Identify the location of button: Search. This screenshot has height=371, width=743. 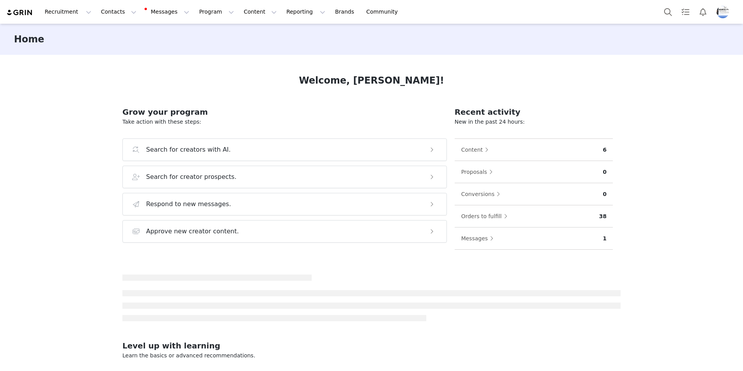
(668, 12).